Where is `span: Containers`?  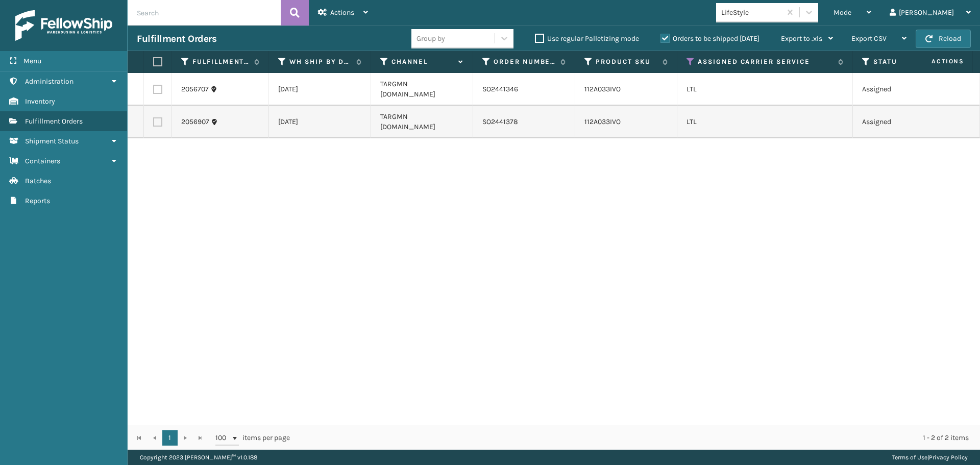
span: Containers is located at coordinates (42, 161).